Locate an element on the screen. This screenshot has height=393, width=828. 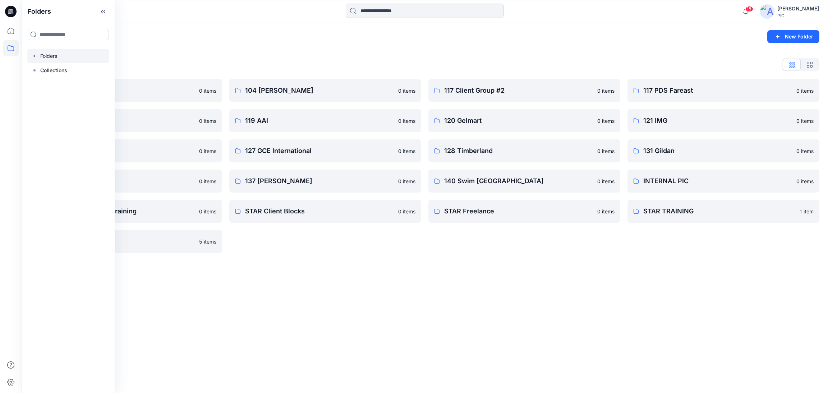
div: PIC is located at coordinates (798, 15).